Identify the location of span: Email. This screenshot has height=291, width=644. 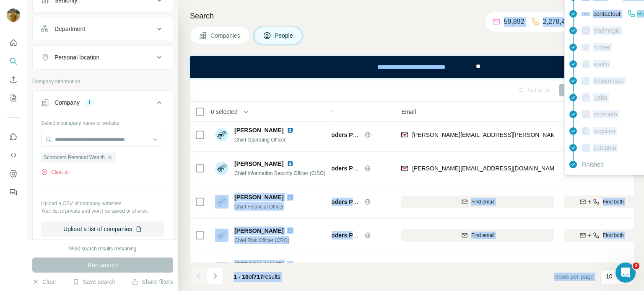
(409, 112).